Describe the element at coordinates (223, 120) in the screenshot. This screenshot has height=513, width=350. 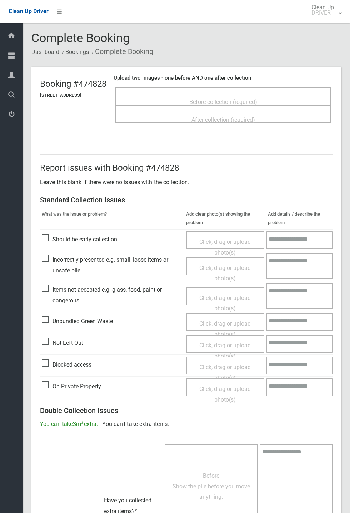
I see `span: After collection (required)` at that location.